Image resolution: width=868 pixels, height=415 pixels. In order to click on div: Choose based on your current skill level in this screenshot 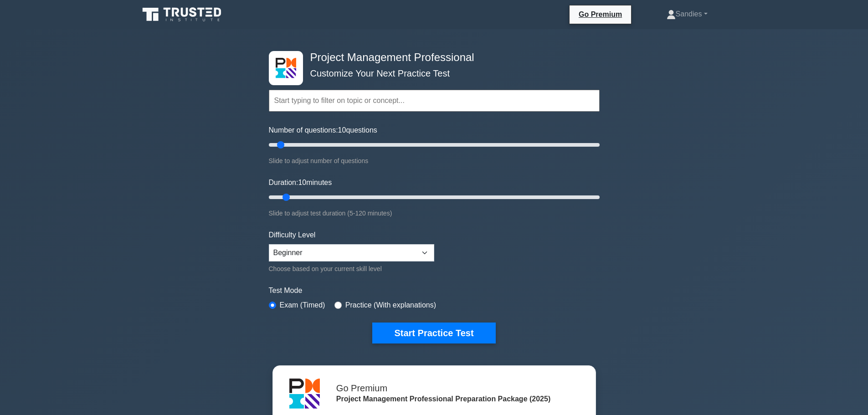, I will do `click(352, 268)`.